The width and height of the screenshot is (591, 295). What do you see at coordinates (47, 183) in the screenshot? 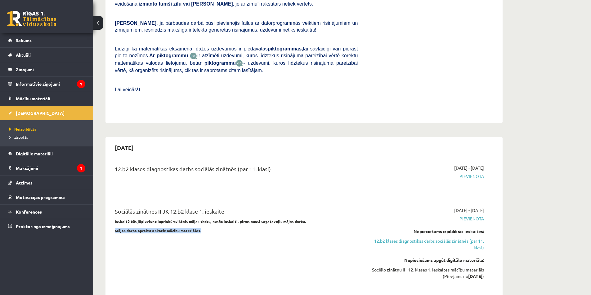
I see `a: Atzīmes` at bounding box center [47, 183].